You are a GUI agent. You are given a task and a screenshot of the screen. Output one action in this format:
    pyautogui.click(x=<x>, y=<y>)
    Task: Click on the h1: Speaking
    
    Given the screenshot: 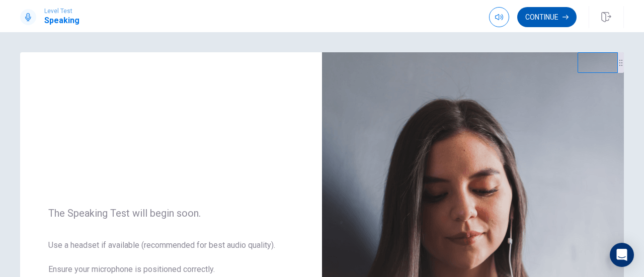 What is the action you would take?
    pyautogui.click(x=62, y=21)
    